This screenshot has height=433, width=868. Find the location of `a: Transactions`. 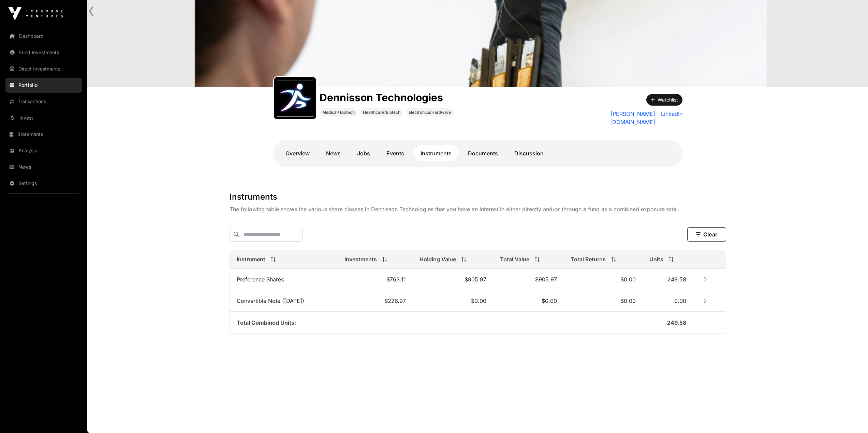

a: Transactions is located at coordinates (44, 102).